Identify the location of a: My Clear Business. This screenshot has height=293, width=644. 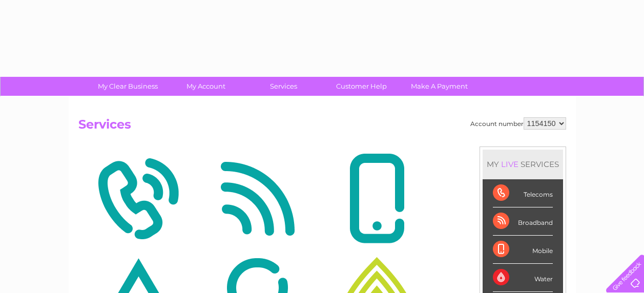
(127, 86).